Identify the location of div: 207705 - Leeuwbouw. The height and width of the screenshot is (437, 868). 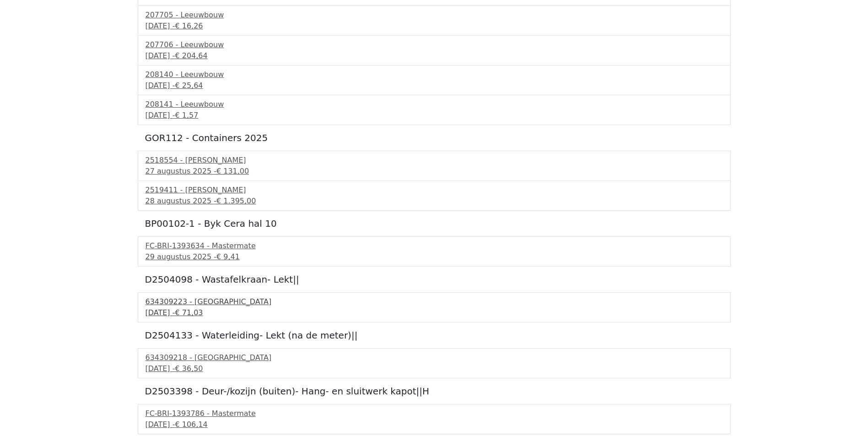
(434, 15).